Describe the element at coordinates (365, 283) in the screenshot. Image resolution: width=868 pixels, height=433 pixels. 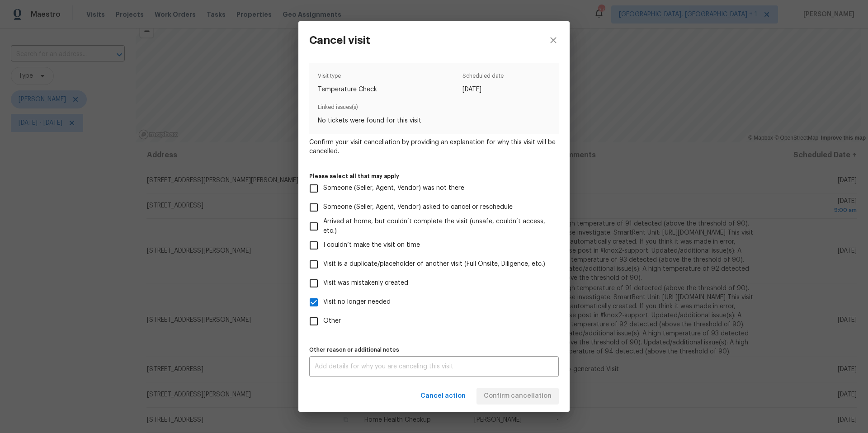
I see `span: Visit was mistakenly created` at that location.